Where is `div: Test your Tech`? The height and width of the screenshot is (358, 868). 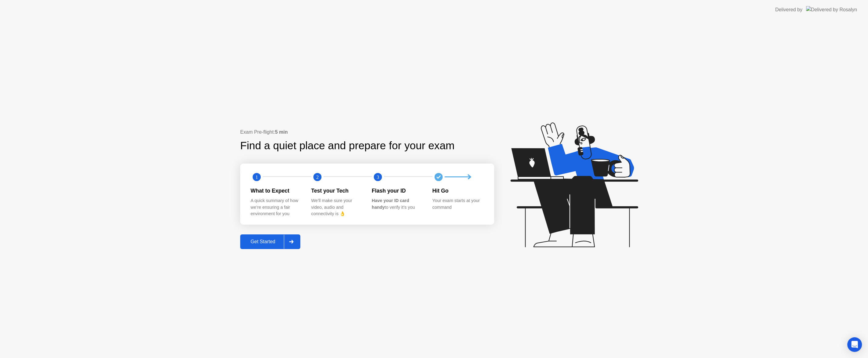
div: Test your Tech is located at coordinates (337, 190).